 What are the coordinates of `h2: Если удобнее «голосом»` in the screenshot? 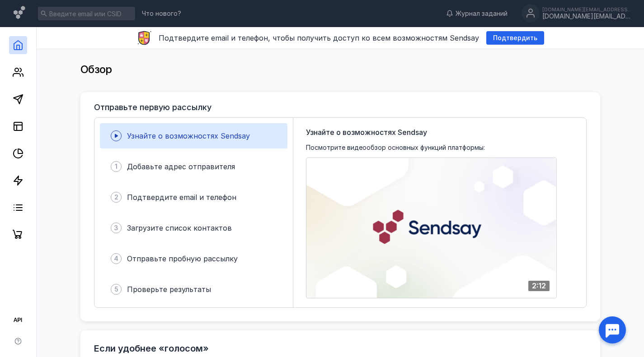 It's located at (151, 348).